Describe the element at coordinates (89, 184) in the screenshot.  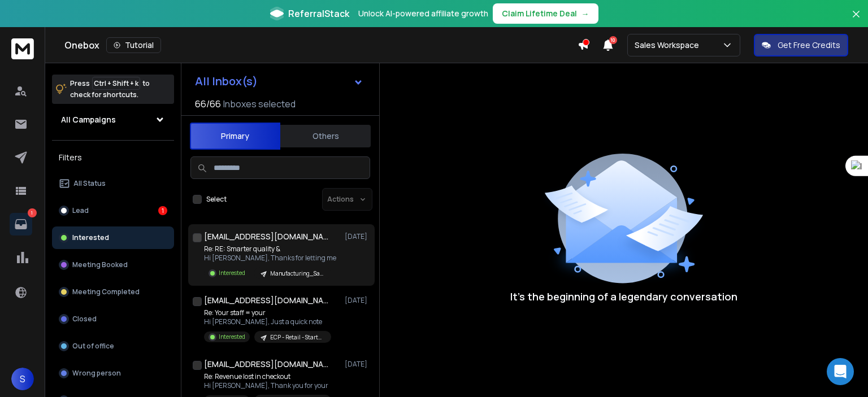
I see `p: All Status` at that location.